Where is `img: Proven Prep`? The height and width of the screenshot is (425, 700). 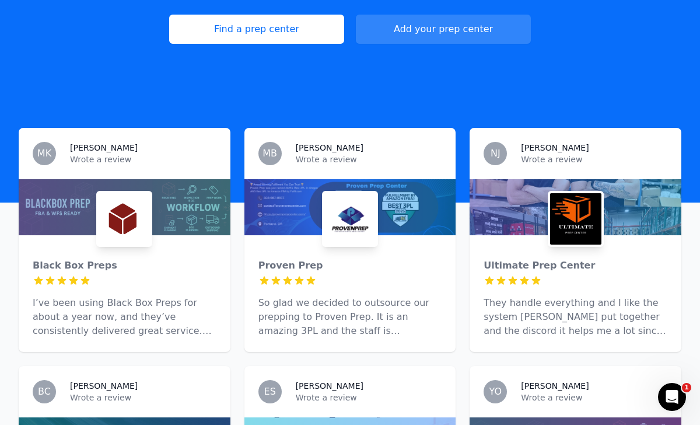
img: Proven Prep is located at coordinates (350, 219).